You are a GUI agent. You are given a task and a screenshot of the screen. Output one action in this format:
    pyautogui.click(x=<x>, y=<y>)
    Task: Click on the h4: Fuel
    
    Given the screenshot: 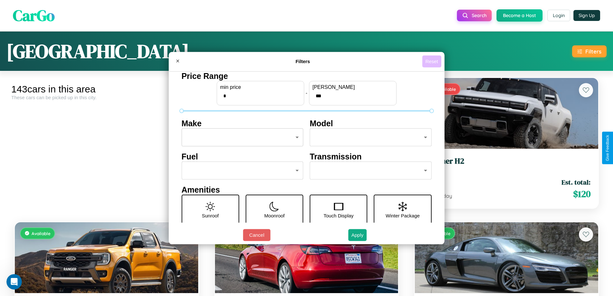 What is the action you would take?
    pyautogui.click(x=242, y=157)
    